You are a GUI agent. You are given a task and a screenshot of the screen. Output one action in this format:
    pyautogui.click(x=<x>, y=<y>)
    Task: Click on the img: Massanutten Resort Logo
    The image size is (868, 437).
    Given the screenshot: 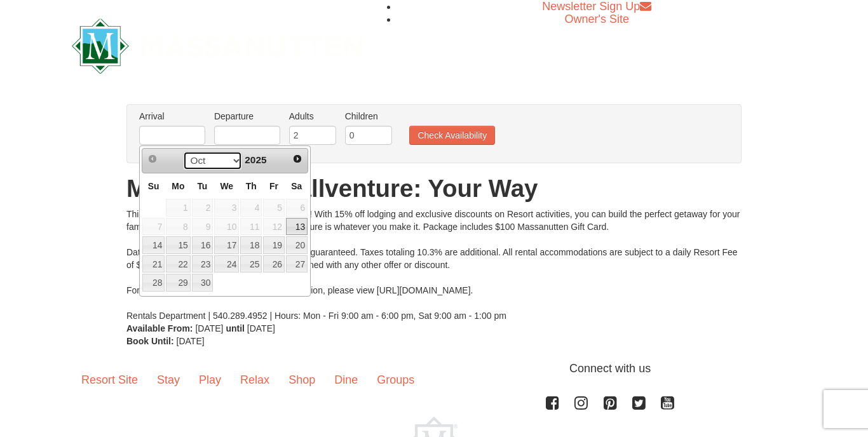 What is the action you would take?
    pyautogui.click(x=218, y=46)
    